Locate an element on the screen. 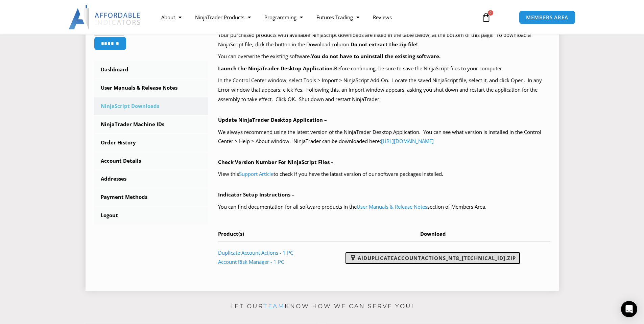 This screenshot has height=324, width=644. a: NinjaScript Downloads is located at coordinates (151, 106).